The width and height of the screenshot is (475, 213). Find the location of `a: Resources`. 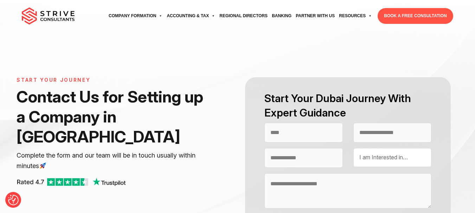

a: Resources is located at coordinates (355, 16).